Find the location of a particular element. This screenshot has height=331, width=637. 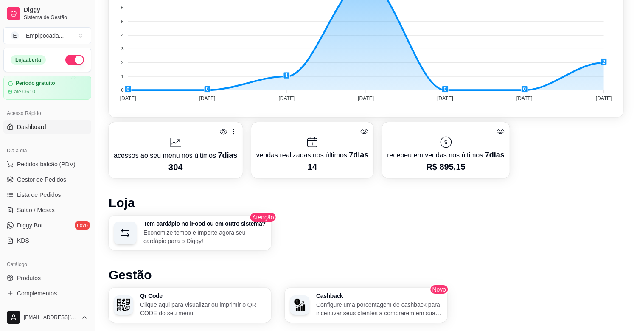

div: Catálogo is located at coordinates (47, 264).